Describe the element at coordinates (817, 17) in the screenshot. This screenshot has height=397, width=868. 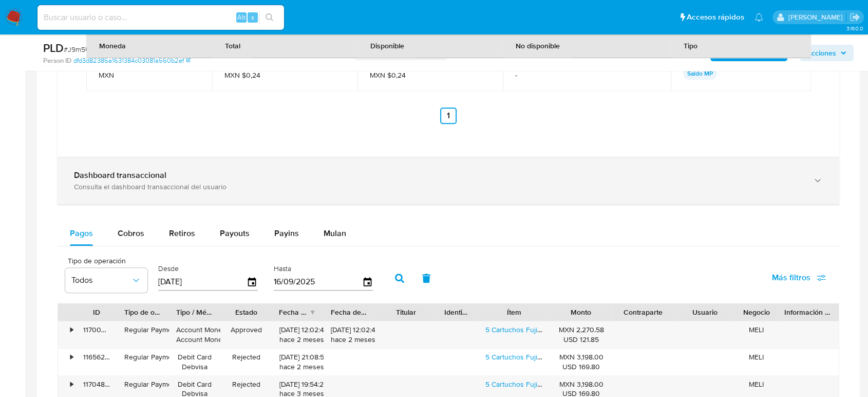
I see `p: diego.gardunorosas@mercadolibre.com.mx` at that location.